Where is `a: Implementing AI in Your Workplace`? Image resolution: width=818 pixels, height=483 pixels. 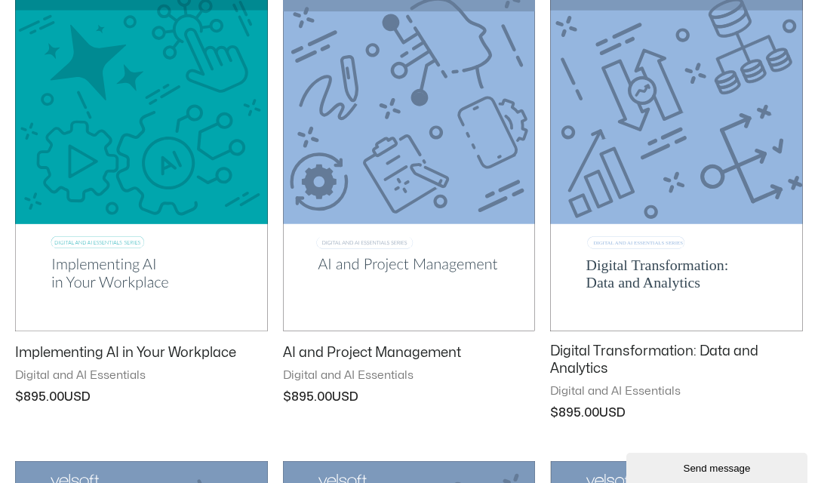
a: Implementing AI in Your Workplace is located at coordinates (141, 356).